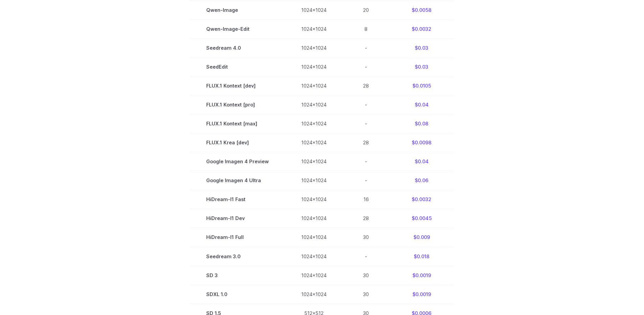 The image size is (644, 315). Describe the element at coordinates (237, 161) in the screenshot. I see `td: Google Imagen 4 Preview` at that location.